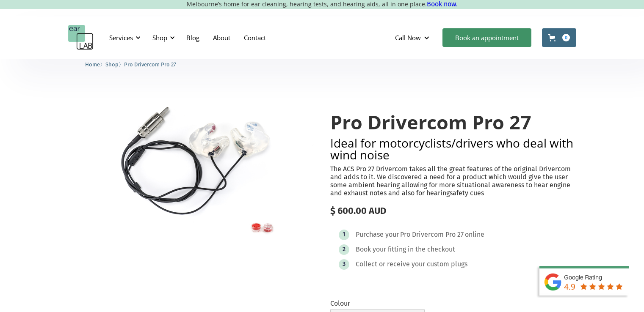 Image resolution: width=644 pixels, height=312 pixels. What do you see at coordinates (454, 211) in the screenshot?
I see `div: $ 600.00 AUD` at bounding box center [454, 211].